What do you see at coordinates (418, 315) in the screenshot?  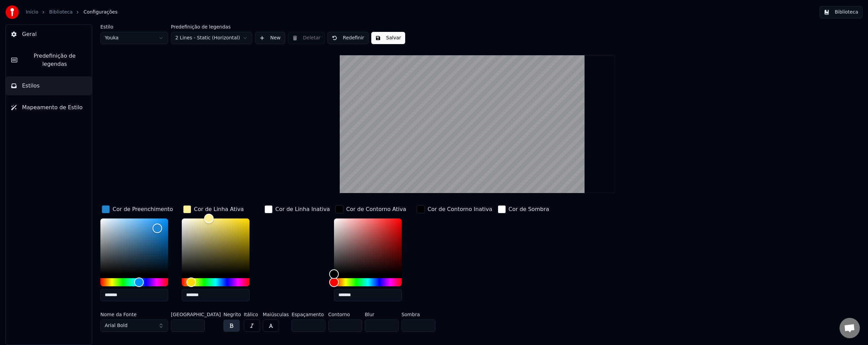 I see `label: Sombra` at bounding box center [418, 315].